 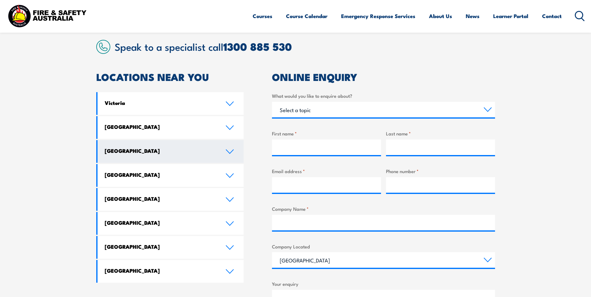 I want to click on h2: LOCATIONS NEAR YOU, so click(x=170, y=77).